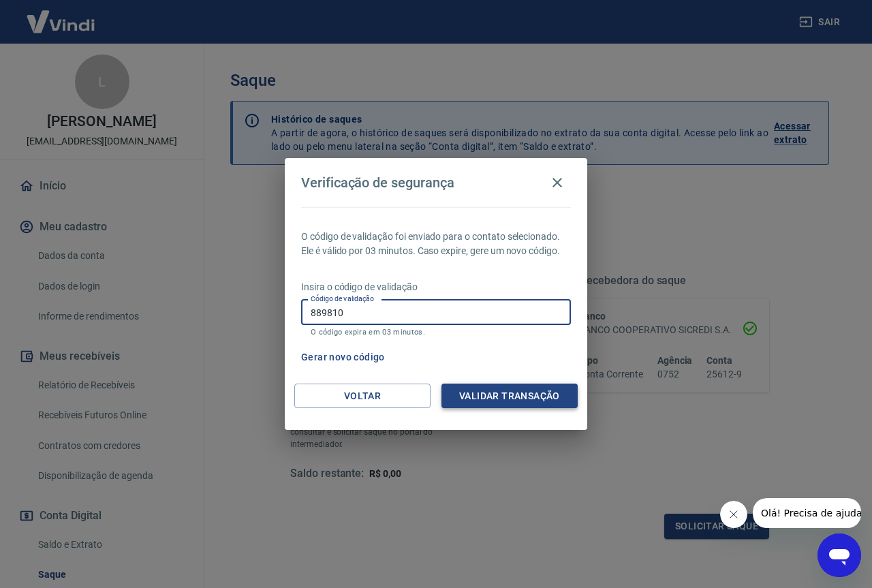 The image size is (872, 588). Describe the element at coordinates (510, 396) in the screenshot. I see `button: Validar transação` at that location.